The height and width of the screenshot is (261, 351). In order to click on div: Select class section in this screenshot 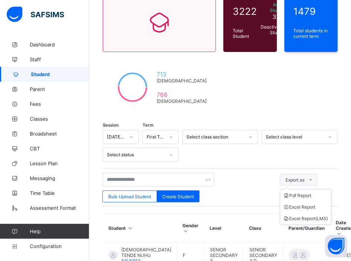, I will do `click(215, 137)`.